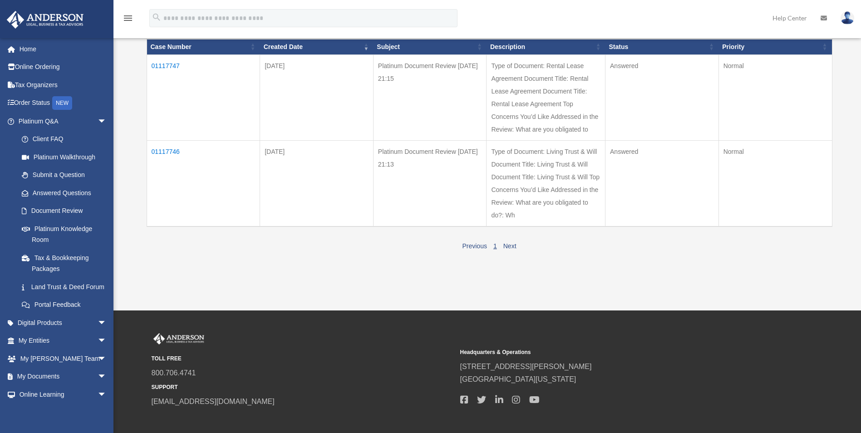 This screenshot has height=433, width=861. I want to click on th: Priority: activate to sort column ascending, so click(776, 47).